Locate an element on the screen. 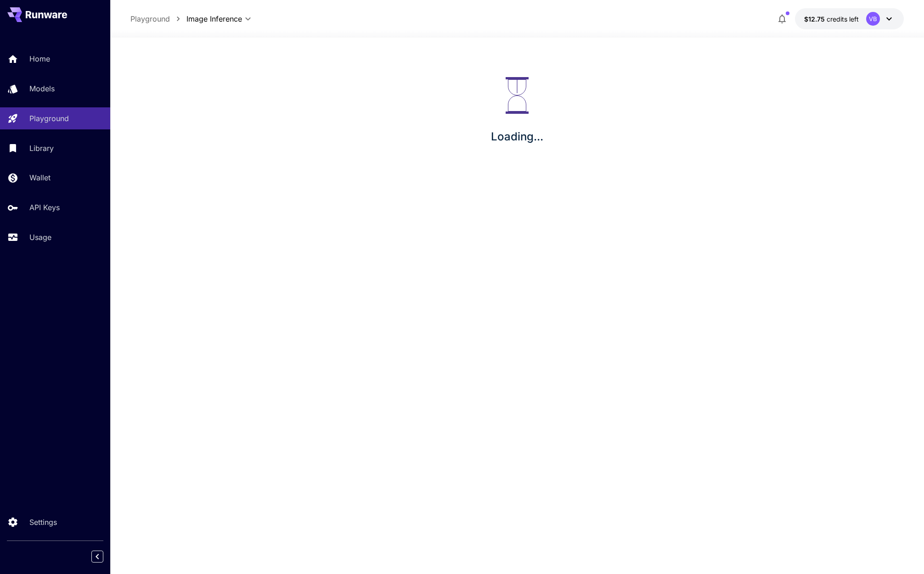 The image size is (924, 574). p: Loading... is located at coordinates (517, 137).